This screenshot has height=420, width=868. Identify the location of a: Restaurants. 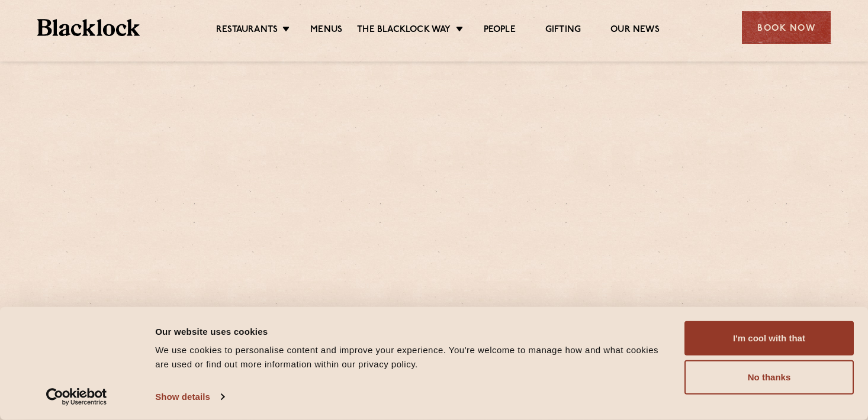
(247, 31).